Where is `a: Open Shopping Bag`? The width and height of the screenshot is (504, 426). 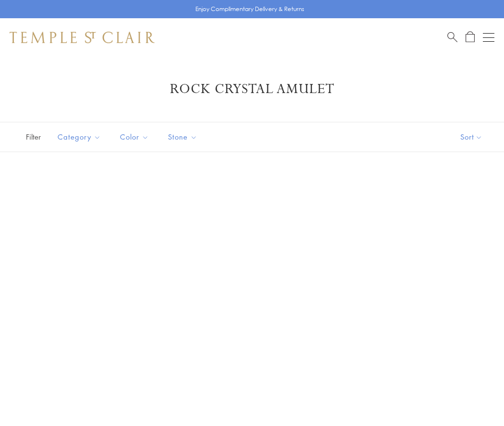
a: Open Shopping Bag is located at coordinates (470, 37).